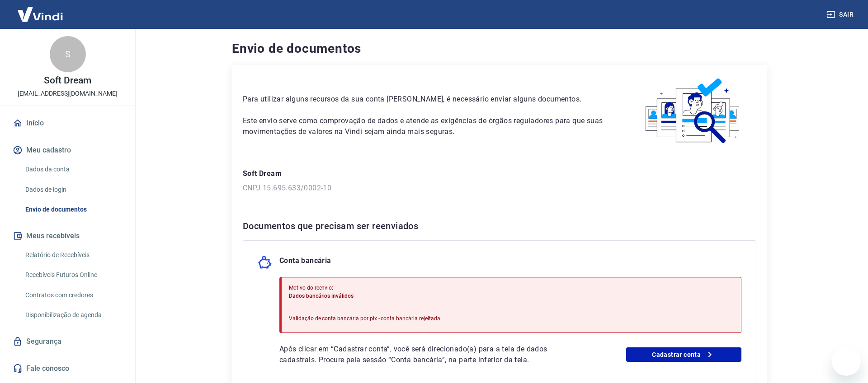  I want to click on a: Dados de login, so click(73, 189).